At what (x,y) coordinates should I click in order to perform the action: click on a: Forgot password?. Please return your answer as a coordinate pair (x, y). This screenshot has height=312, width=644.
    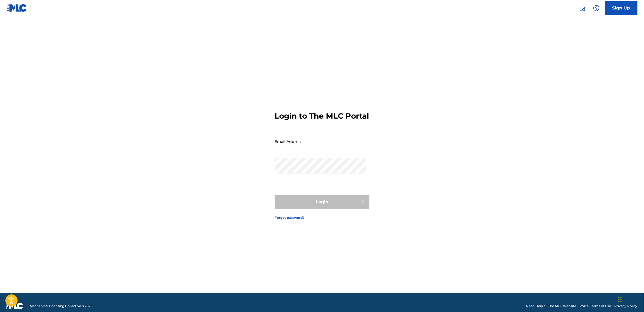
    Looking at the image, I should click on (290, 218).